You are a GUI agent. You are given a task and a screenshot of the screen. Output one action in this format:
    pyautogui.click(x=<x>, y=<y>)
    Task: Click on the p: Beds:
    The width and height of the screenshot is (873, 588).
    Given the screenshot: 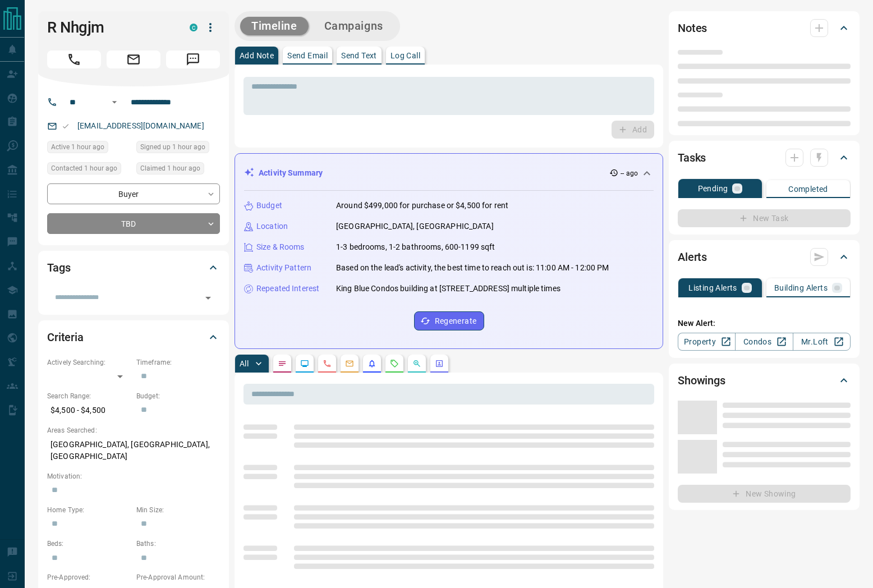 What is the action you would take?
    pyautogui.click(x=89, y=544)
    